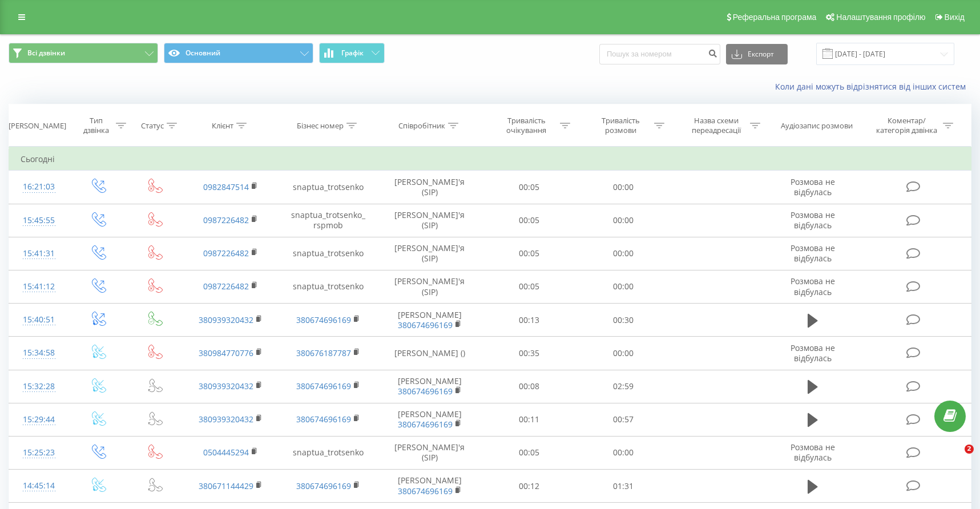 The height and width of the screenshot is (509, 980). I want to click on div: Бізнес номер, so click(320, 126).